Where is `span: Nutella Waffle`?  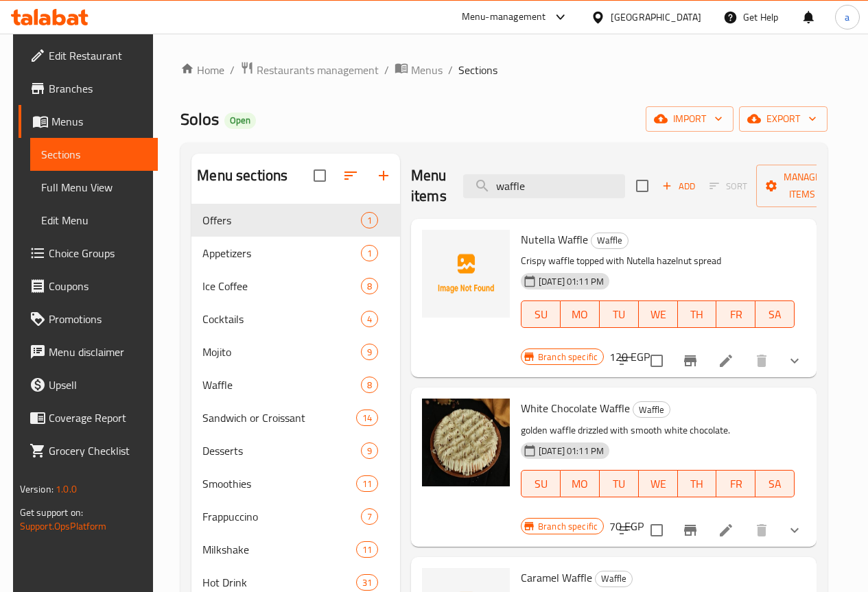
span: Nutella Waffle is located at coordinates (555, 239).